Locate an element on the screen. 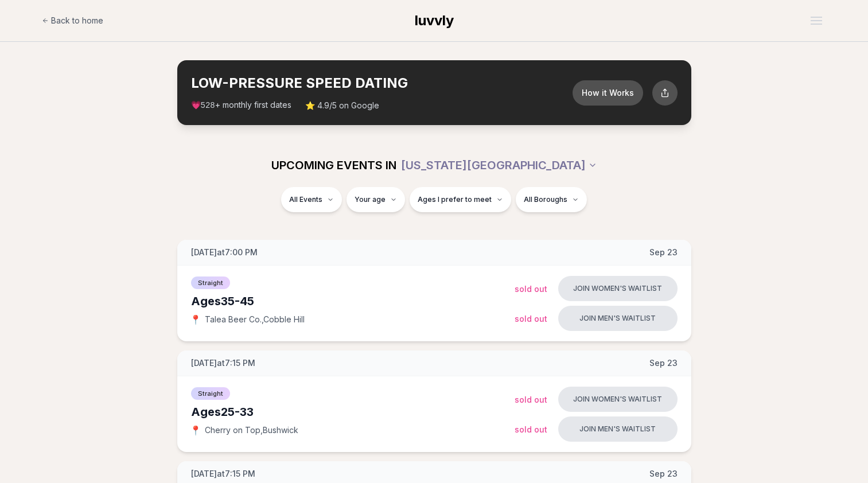 Image resolution: width=868 pixels, height=483 pixels. span: Talea Beer Co. , Cobble Hill is located at coordinates (254, 319).